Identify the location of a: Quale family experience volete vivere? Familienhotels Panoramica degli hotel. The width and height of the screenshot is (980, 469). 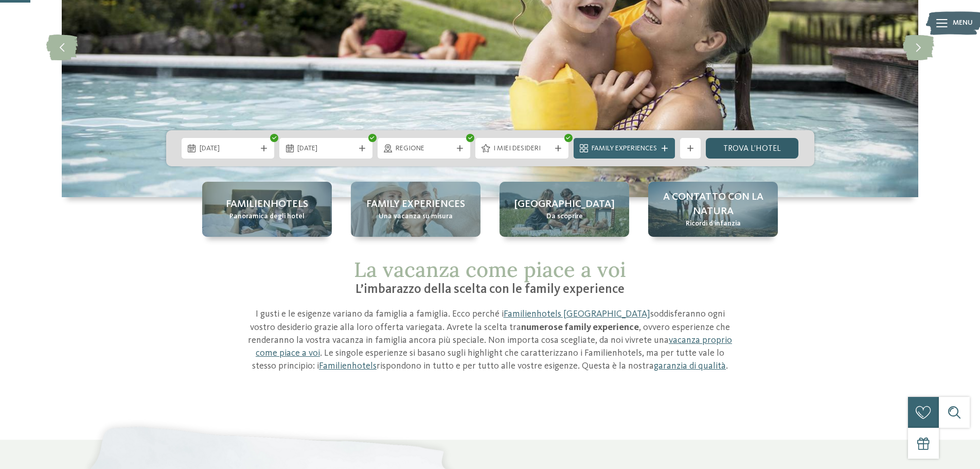
(267, 209).